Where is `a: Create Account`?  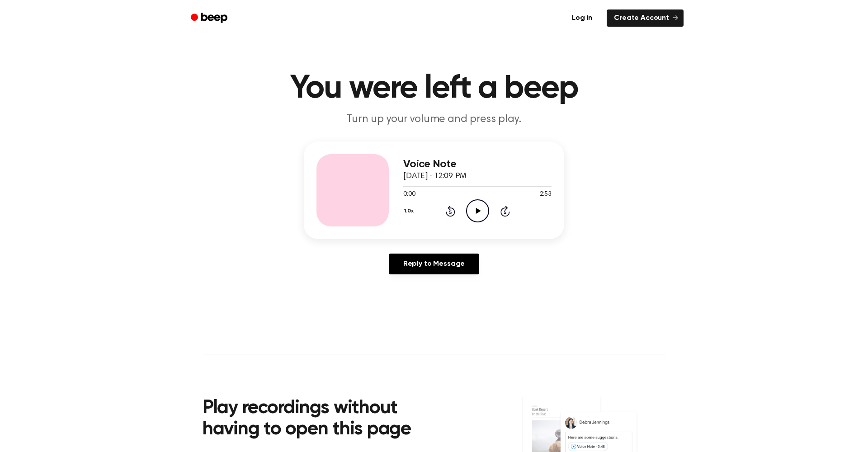
a: Create Account is located at coordinates (645, 18).